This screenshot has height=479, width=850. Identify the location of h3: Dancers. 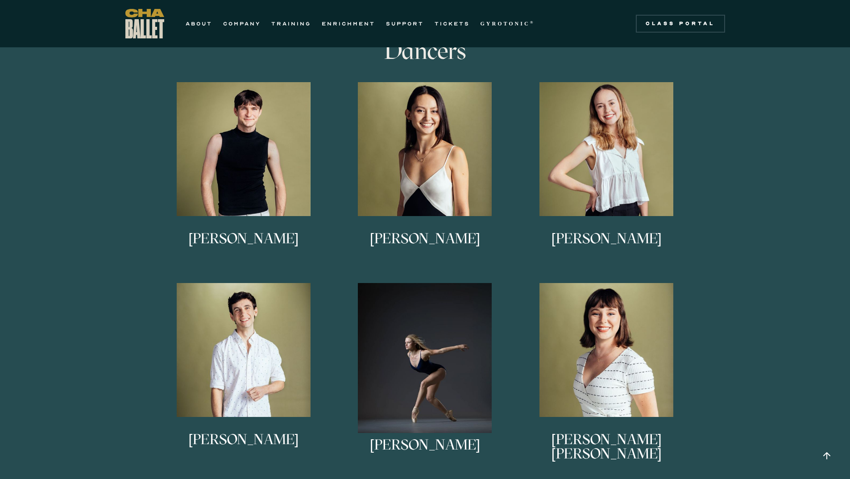
(425, 51).